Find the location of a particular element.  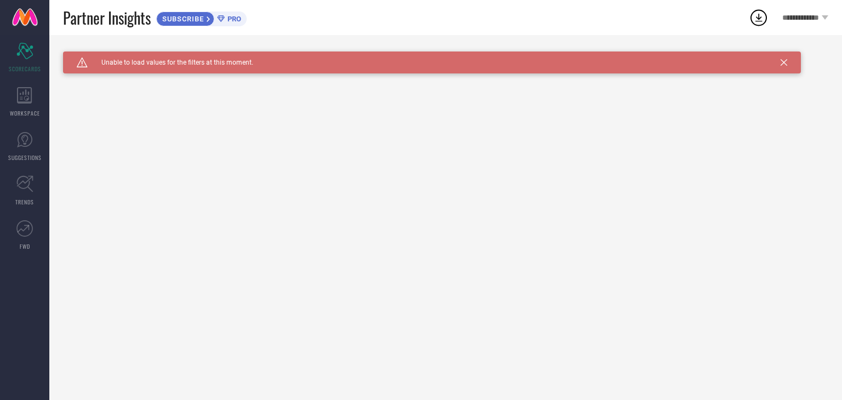

span: TRENDS is located at coordinates (25, 202).